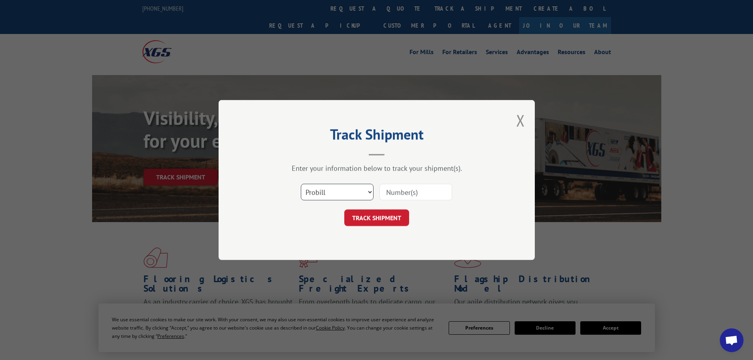  I want to click on div: Open chat, so click(731, 340).